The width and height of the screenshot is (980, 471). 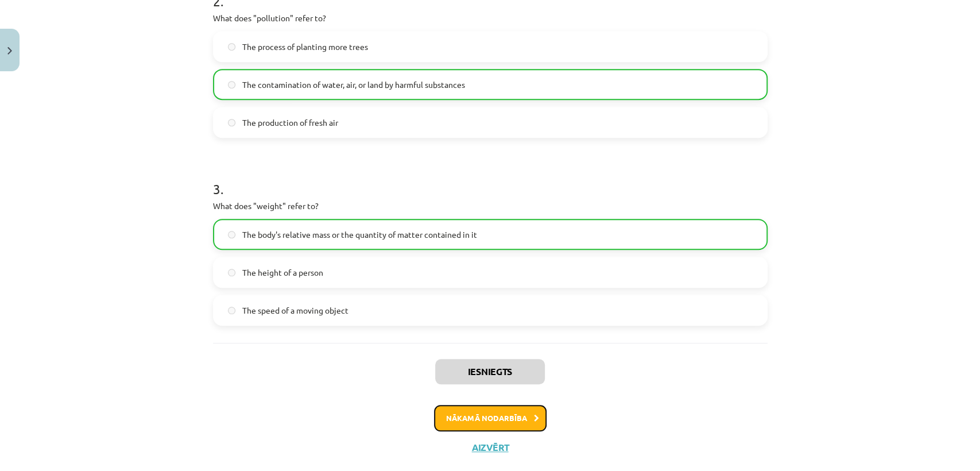 What do you see at coordinates (491, 418) in the screenshot?
I see `button: Nākamā nodarbība` at bounding box center [491, 418].